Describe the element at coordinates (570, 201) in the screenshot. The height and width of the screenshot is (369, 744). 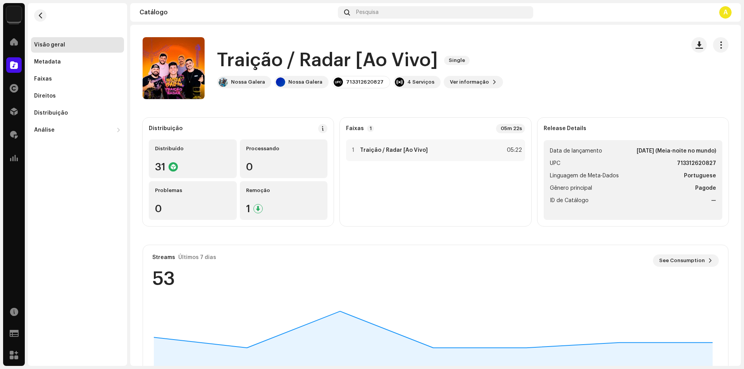
I see `span: ID de Catálogo` at that location.